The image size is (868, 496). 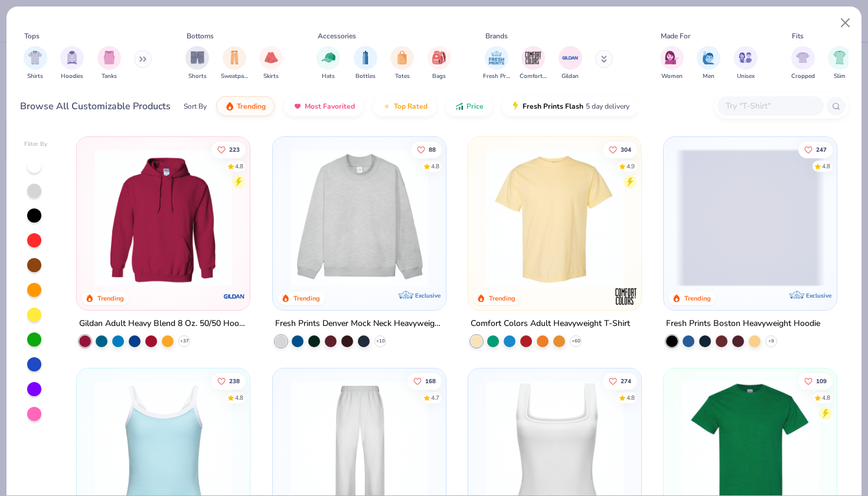 What do you see at coordinates (533, 58) in the screenshot?
I see `img: Comfort Colors Image` at bounding box center [533, 58].